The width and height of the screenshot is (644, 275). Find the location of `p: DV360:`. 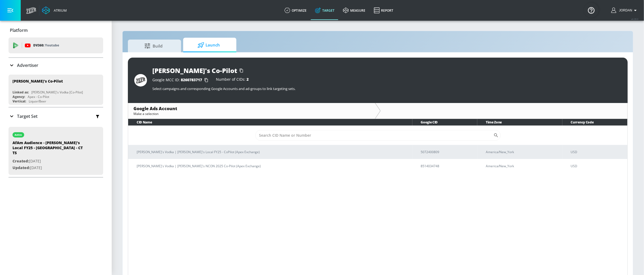

p: DV360: is located at coordinates (46, 45).